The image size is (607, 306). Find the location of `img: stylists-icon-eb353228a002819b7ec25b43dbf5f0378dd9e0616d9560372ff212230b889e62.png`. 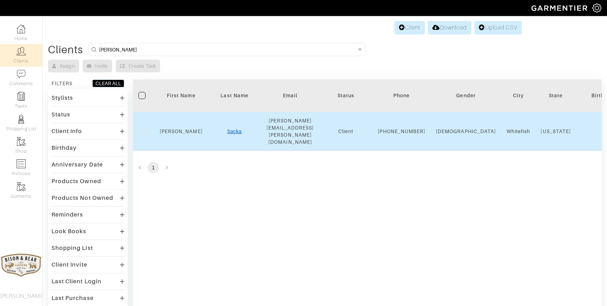

img: stylists-icon-eb353228a002819b7ec25b43dbf5f0378dd9e0616d9560372ff212230b889e62.png is located at coordinates (21, 119).